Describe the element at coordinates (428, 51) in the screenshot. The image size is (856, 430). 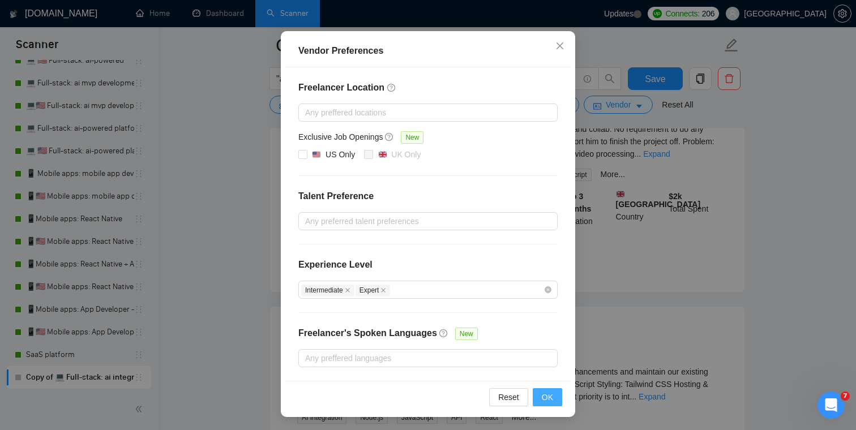
I see `div: Vendor Preferences` at that location.